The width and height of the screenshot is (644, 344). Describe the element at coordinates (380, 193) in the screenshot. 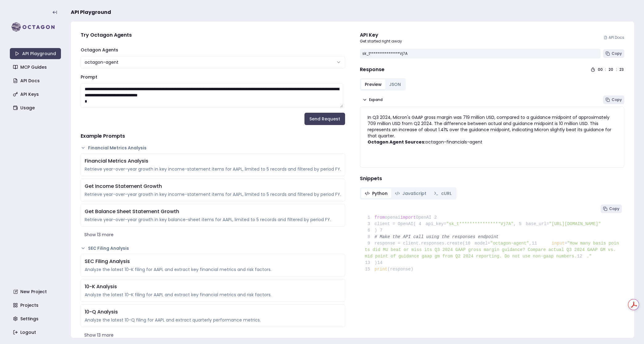

I see `span: Python` at that location.